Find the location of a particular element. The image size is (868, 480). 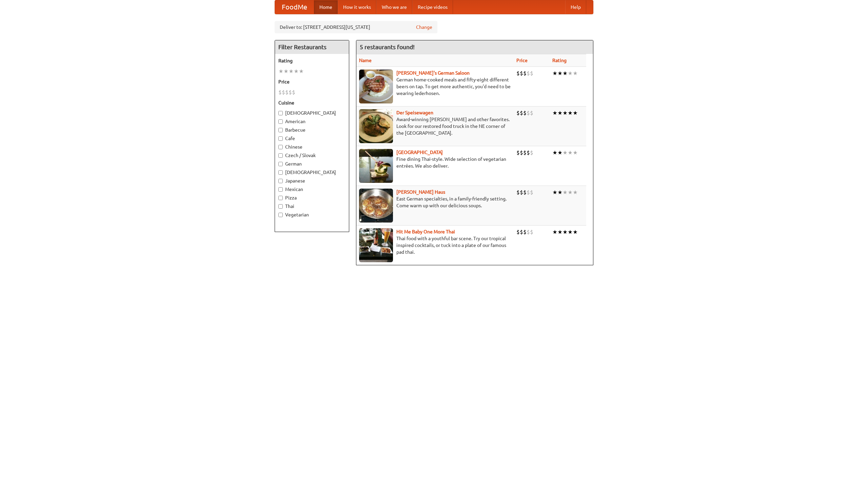

input: Thai is located at coordinates (281, 206).